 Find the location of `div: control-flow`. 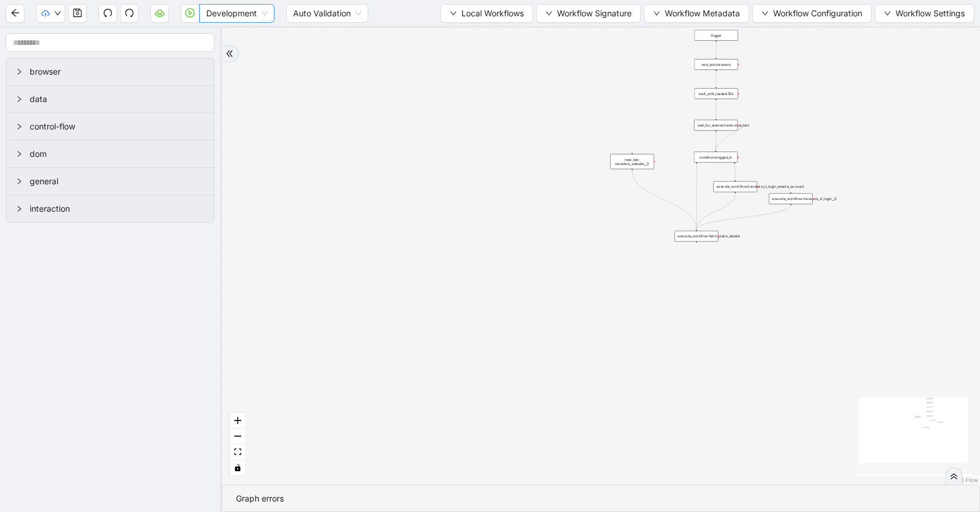

div: control-flow is located at coordinates (110, 126).